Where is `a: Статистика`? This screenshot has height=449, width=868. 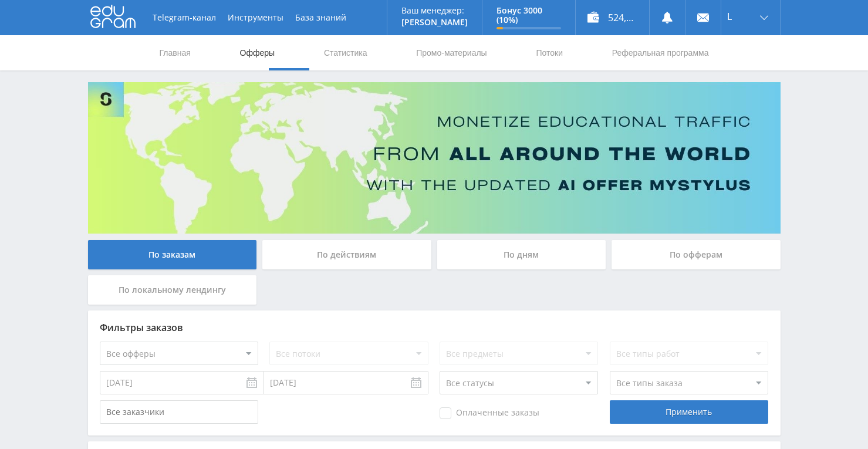 a: Статистика is located at coordinates (346, 53).